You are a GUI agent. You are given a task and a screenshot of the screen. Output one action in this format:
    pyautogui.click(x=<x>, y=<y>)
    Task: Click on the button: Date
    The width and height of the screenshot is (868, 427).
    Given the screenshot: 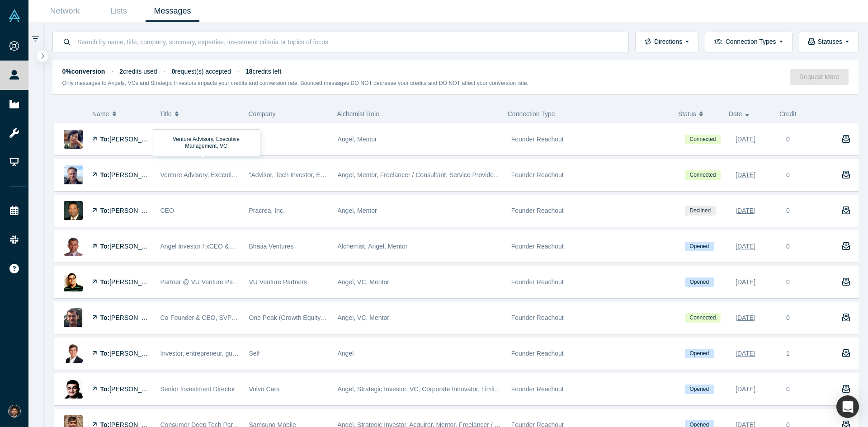 What is the action you would take?
    pyautogui.click(x=749, y=114)
    